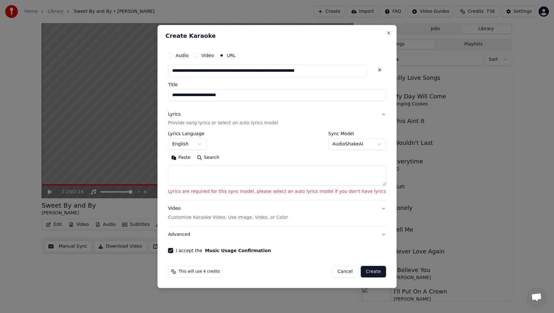 This screenshot has height=313, width=554. Describe the element at coordinates (277, 192) in the screenshot. I see `p: Lyrics are required for this sync model, please select an auto lyrics model if you don't have lyrics` at that location.